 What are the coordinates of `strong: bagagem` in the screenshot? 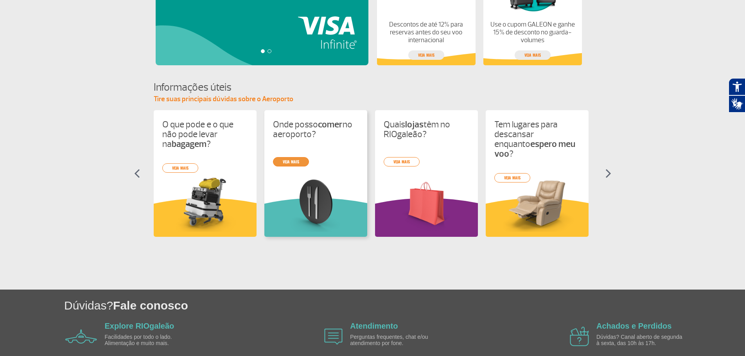 It's located at (189, 144).